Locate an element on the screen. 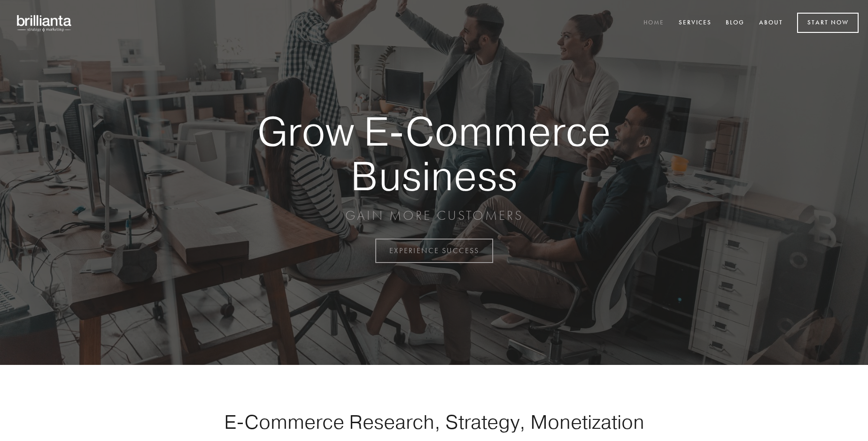 This screenshot has width=868, height=441. h1: E-Commerce Research, Strategy, Monetization is located at coordinates (434, 422).